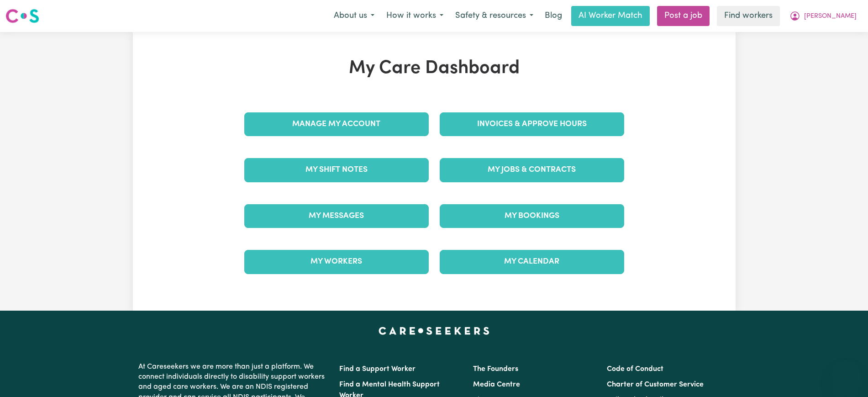  Describe the element at coordinates (635, 369) in the screenshot. I see `a: Code of Conduct` at that location.